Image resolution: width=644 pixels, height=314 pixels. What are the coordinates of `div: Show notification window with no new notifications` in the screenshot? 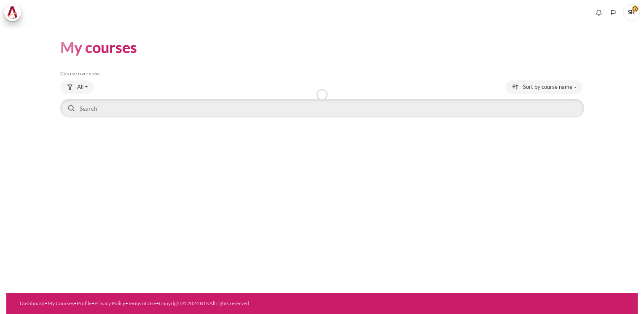 It's located at (599, 13).